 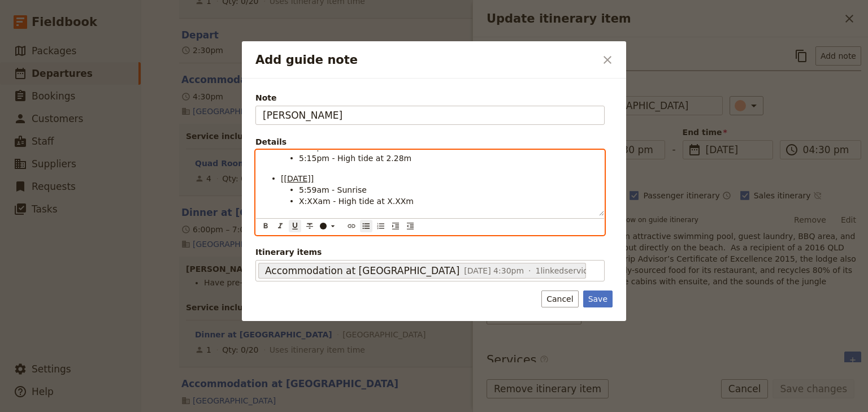 I want to click on button: Numbered list, so click(x=380, y=226).